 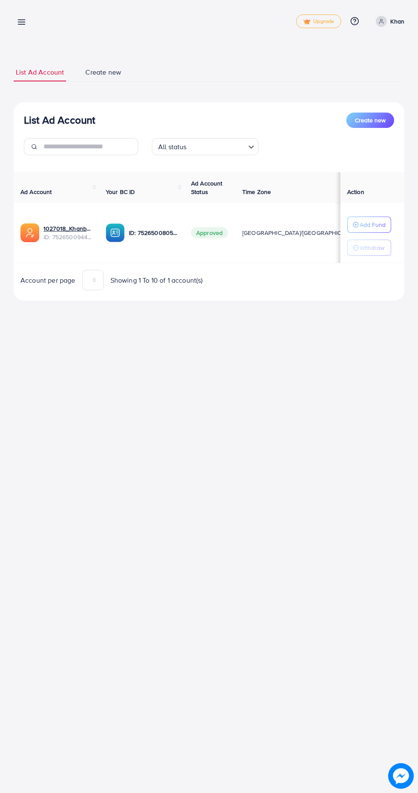 What do you see at coordinates (36, 192) in the screenshot?
I see `span: Ad Account` at bounding box center [36, 192].